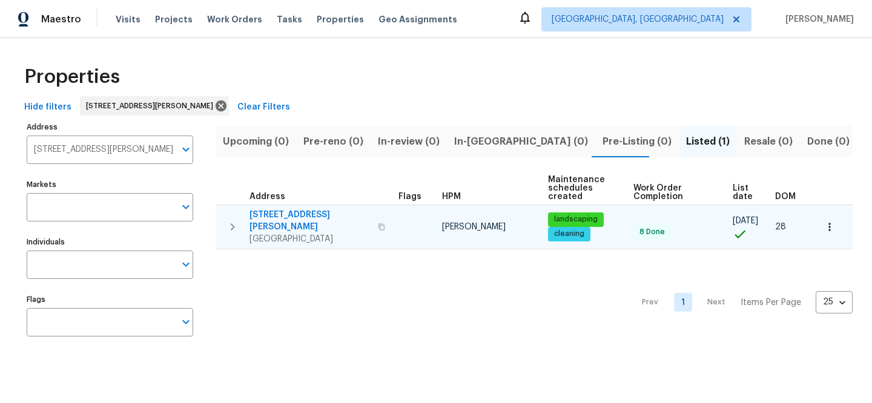 This screenshot has width=872, height=403. What do you see at coordinates (768, 142) in the screenshot?
I see `span: Resale (0)` at bounding box center [768, 142].